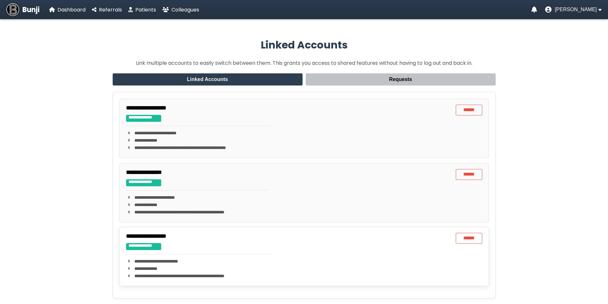 Image resolution: width=608 pixels, height=304 pixels. Describe the element at coordinates (304, 45) in the screenshot. I see `h2: Linked Accounts` at that location.